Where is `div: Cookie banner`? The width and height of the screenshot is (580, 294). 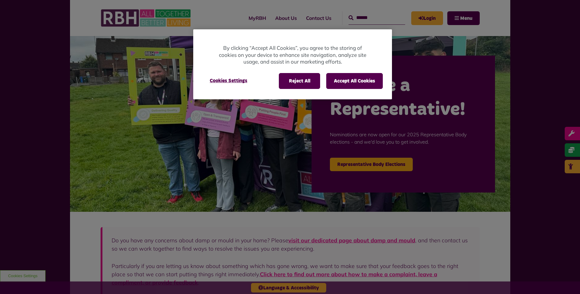 div: Cookie banner is located at coordinates (293, 64).